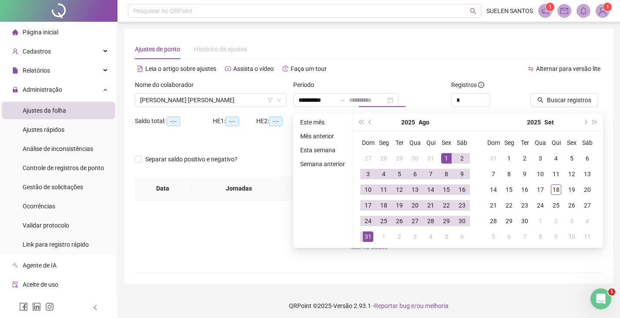 This screenshot has width=620, height=318. Describe the element at coordinates (550, 7) in the screenshot. I see `sup: 1` at that location.